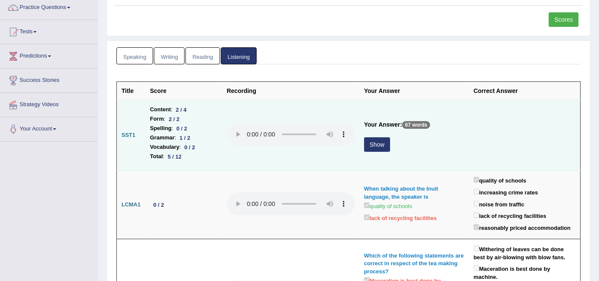 The image size is (599, 281). I want to click on div: Which of the following statements are correct in respect of the tea making process?, so click(414, 264).